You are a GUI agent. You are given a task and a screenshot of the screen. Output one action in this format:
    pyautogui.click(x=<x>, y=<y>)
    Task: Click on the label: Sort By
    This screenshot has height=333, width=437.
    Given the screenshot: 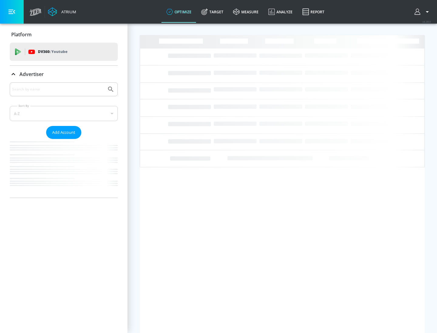 What is the action you would take?
    pyautogui.click(x=24, y=106)
    